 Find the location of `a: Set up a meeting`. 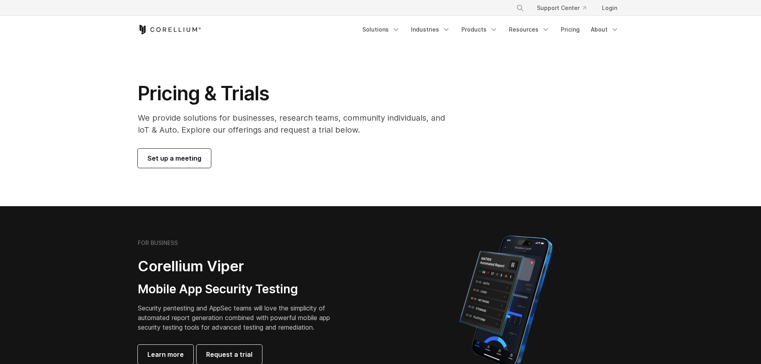

a: Set up a meeting is located at coordinates (174, 158).